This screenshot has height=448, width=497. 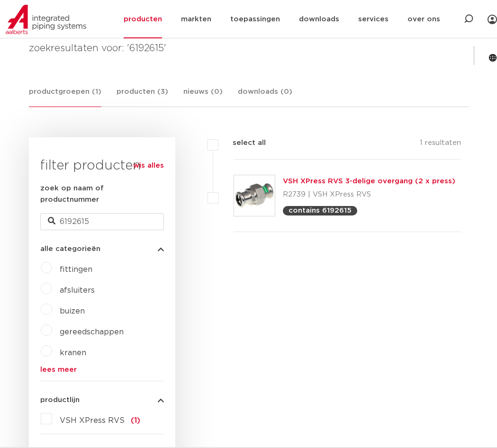 What do you see at coordinates (320, 210) in the screenshot?
I see `p: contains 6192615` at bounding box center [320, 210].